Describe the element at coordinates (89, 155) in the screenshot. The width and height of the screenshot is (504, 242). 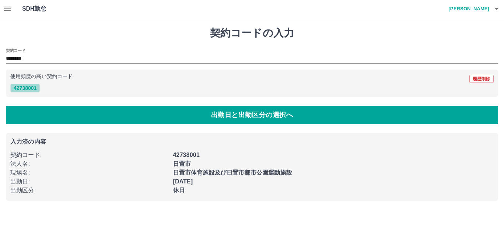
I see `p: 契約コード :` at that location.